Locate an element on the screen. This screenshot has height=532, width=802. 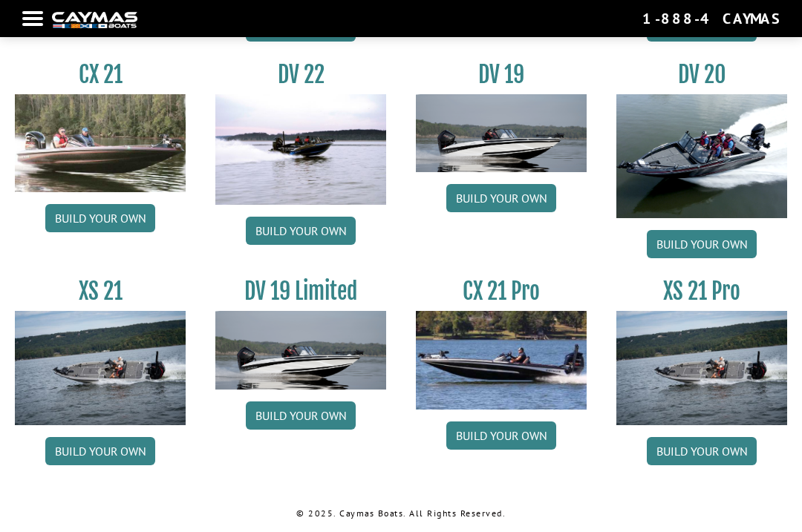
img: DV22_original_motor_cropped_for_caymas_connect.jpg is located at coordinates (301, 150).